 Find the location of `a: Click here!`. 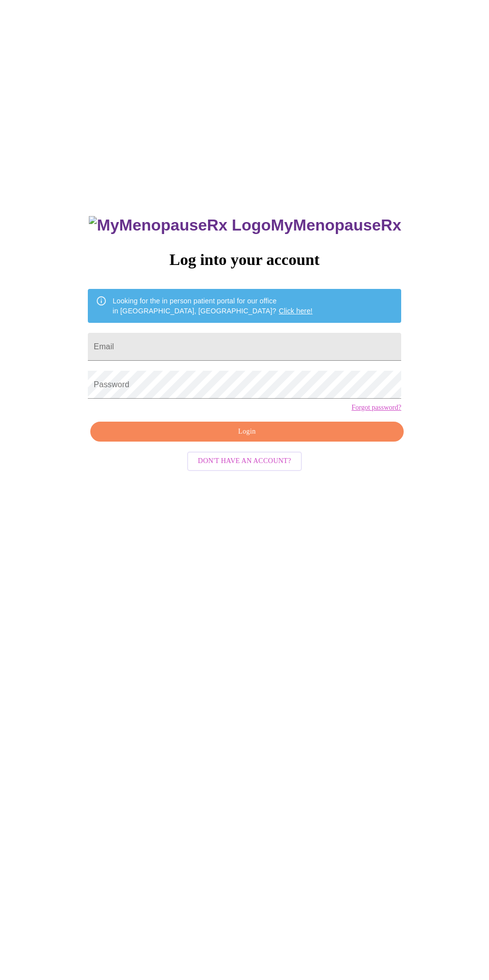

a: Click here! is located at coordinates (296, 311).